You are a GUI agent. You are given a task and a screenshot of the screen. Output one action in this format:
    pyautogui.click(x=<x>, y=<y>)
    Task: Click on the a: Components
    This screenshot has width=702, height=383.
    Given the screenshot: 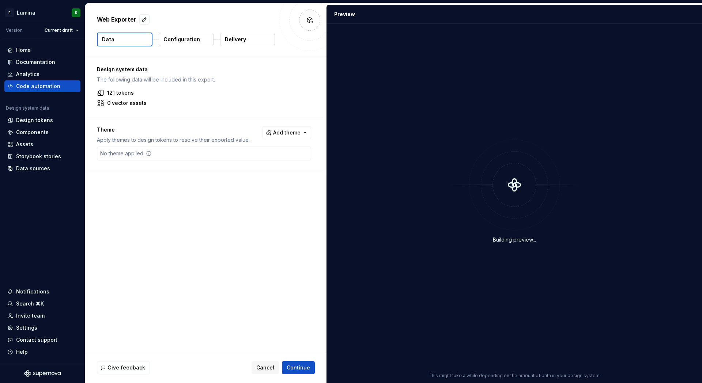 What is the action you would take?
    pyautogui.click(x=42, y=132)
    